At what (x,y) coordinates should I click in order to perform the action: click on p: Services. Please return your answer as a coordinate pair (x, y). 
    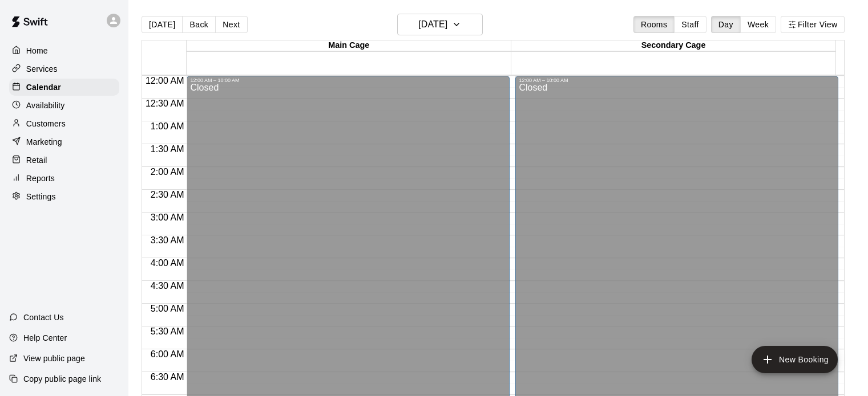
    Looking at the image, I should click on (42, 69).